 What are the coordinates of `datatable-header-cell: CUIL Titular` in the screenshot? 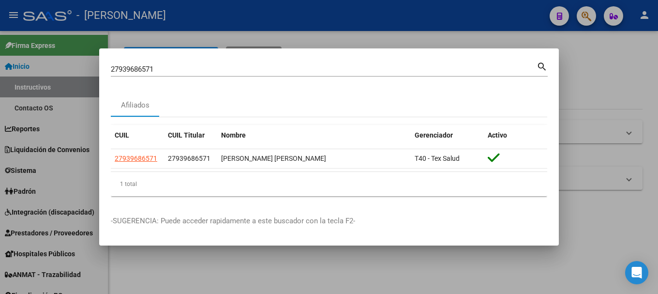 It's located at (191, 135).